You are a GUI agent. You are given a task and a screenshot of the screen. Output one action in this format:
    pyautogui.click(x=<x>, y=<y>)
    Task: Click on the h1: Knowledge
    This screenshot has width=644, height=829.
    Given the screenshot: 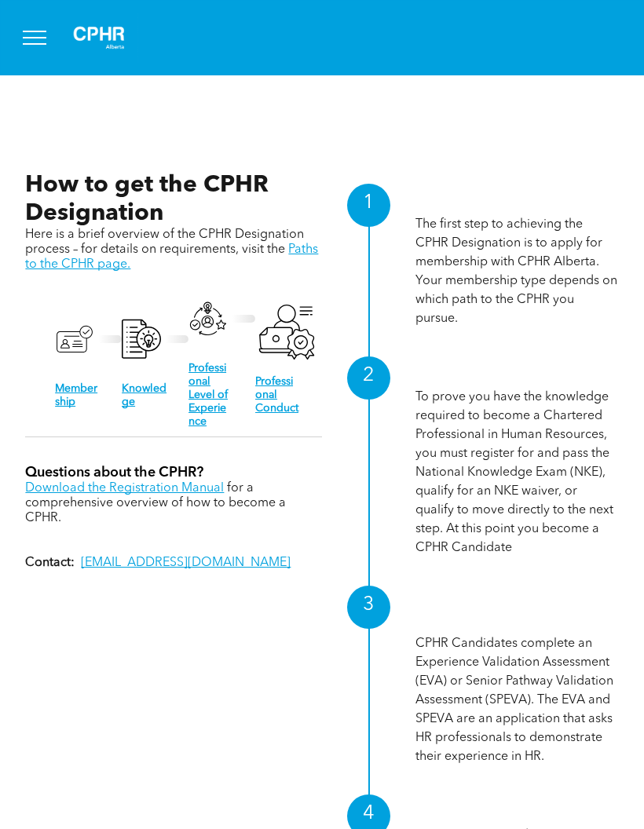 What is the action you would take?
    pyautogui.click(x=517, y=375)
    